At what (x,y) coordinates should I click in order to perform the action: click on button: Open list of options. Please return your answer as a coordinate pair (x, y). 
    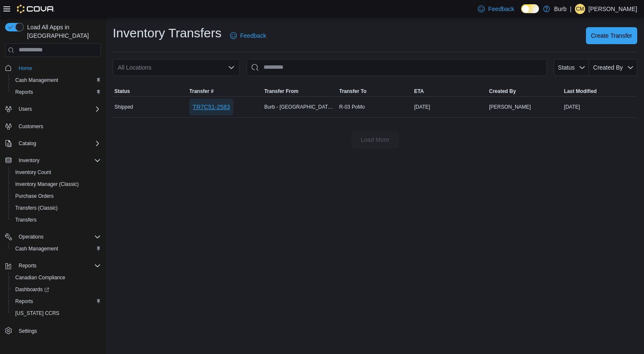
    Looking at the image, I should click on (231, 68).